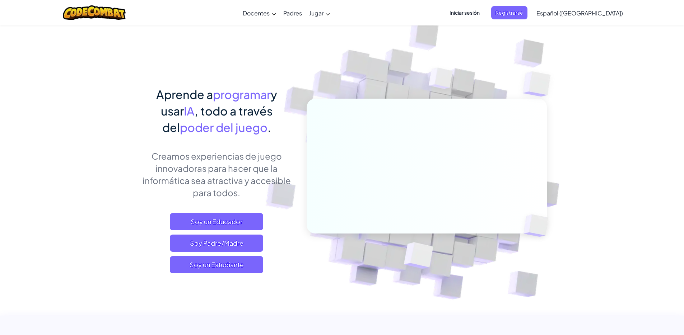 The image size is (684, 335). What do you see at coordinates (241, 94) in the screenshot?
I see `span: programar` at bounding box center [241, 94].